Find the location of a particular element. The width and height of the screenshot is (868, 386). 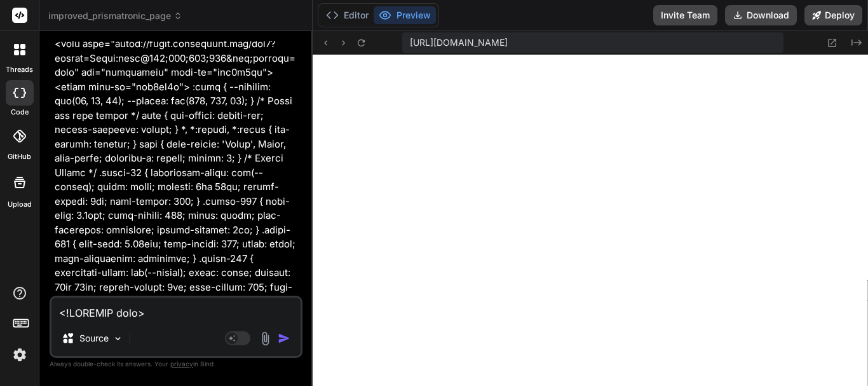

label: Upload is located at coordinates (20, 204).